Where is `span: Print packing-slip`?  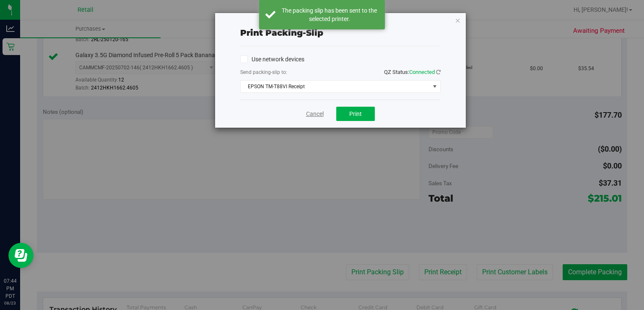
span: Print packing-slip is located at coordinates (282, 33).